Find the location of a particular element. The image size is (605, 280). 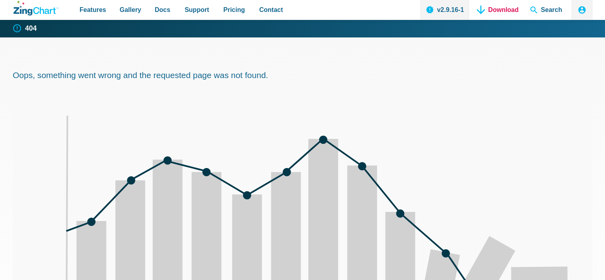

span: Gallery is located at coordinates (130, 10).